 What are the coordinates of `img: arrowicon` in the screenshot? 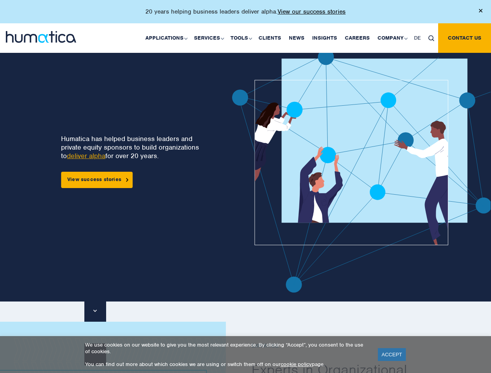 It's located at (127, 180).